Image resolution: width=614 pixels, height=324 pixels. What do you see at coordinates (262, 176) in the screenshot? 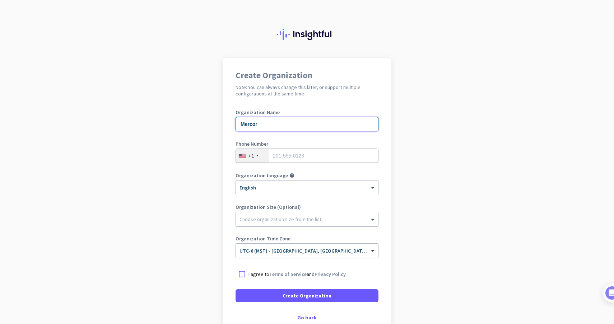
I see `label: Organization language` at bounding box center [262, 176].